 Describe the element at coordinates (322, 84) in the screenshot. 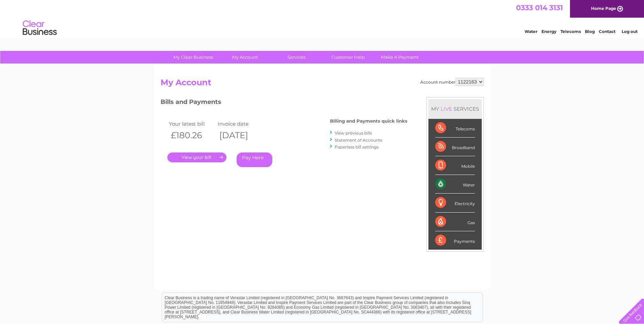

I see `h2: My Account` at that location.